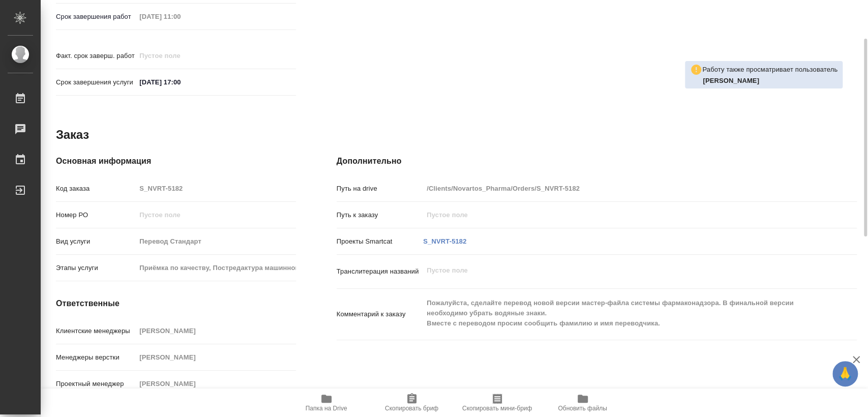  Describe the element at coordinates (380, 215) in the screenshot. I see `p: Путь к заказу` at that location.